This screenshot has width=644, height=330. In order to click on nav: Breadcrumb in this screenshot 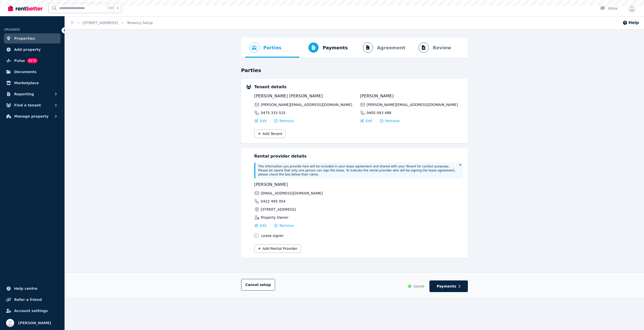, I will do `click(112, 23)`.